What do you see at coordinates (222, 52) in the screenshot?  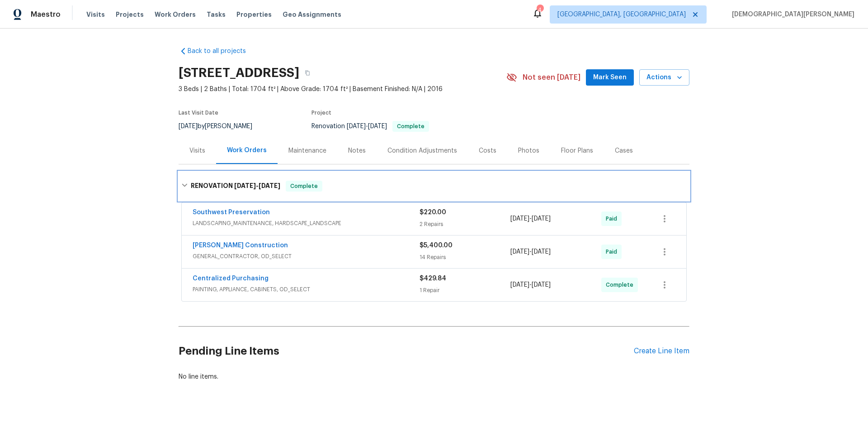 I see `a: Back to all projects` at bounding box center [222, 52].